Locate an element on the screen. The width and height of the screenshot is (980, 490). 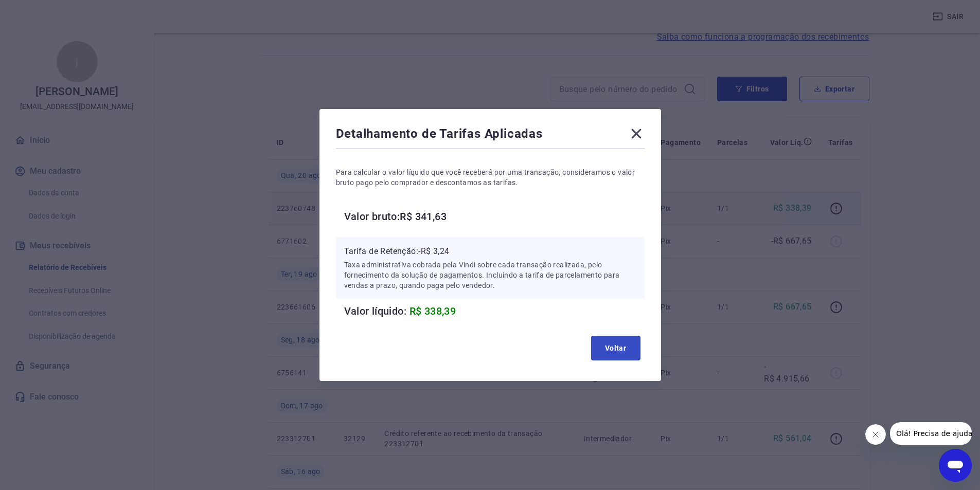
h6: Valor bruto: R$ 341,63 is located at coordinates (494, 217).